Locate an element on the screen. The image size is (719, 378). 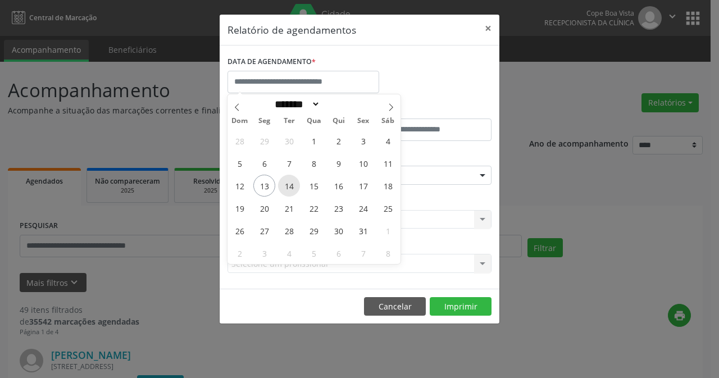
span: Outubro 10, 2025 is located at coordinates (363, 163).